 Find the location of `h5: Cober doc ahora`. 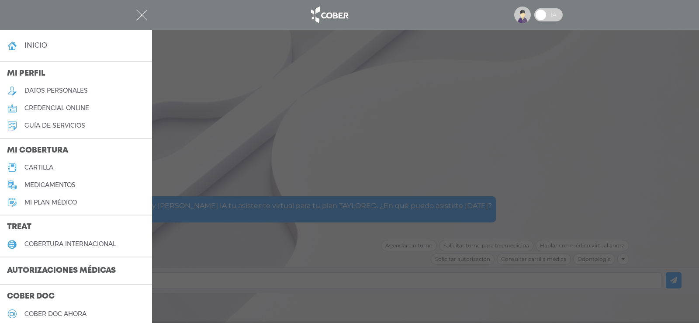

h5: Cober doc ahora is located at coordinates (55, 314).